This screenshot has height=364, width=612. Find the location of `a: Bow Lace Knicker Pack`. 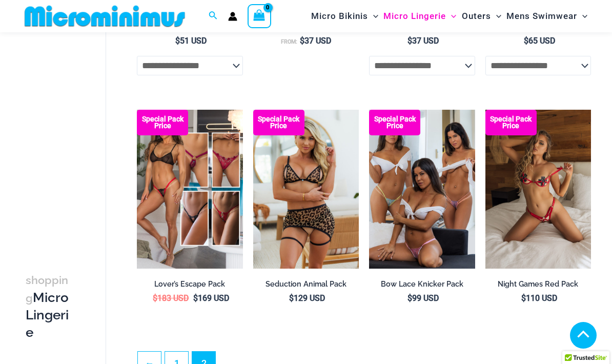

a: Bow Lace Knicker Pack is located at coordinates (422, 286).